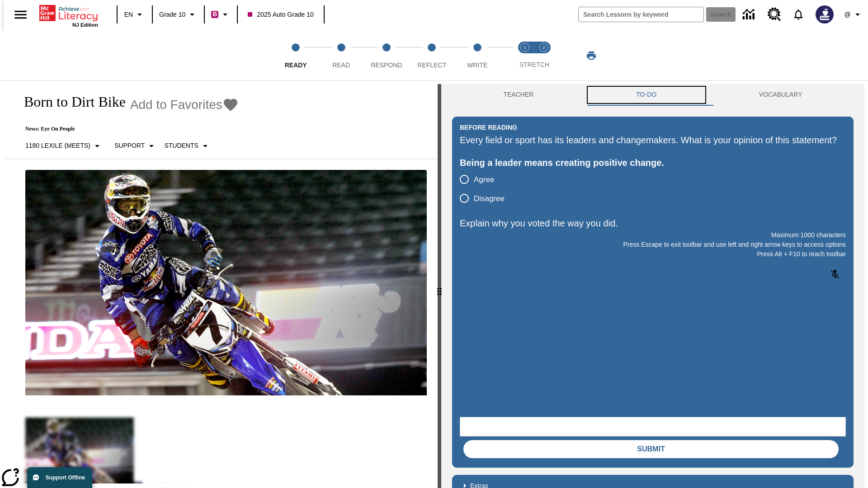  What do you see at coordinates (220, 15) in the screenshot?
I see `button: Boost Class color is violet red. Change class color` at bounding box center [220, 15].